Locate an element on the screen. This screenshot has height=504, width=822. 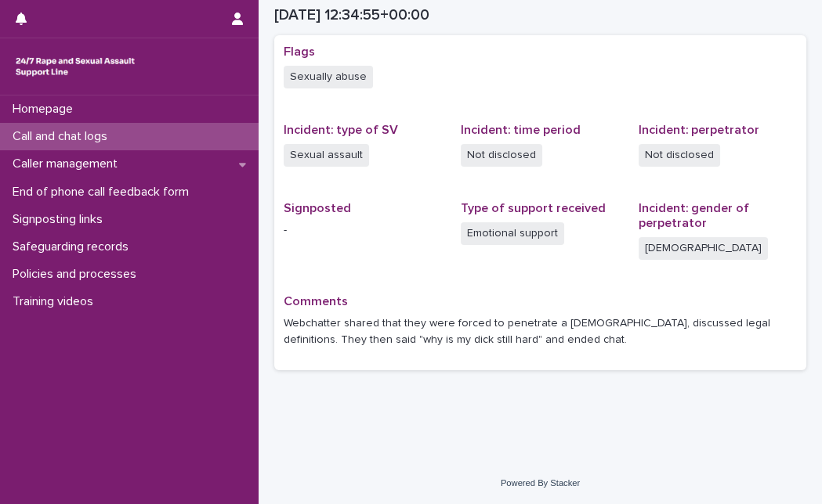
span: Sexual assault is located at coordinates (326, 155).